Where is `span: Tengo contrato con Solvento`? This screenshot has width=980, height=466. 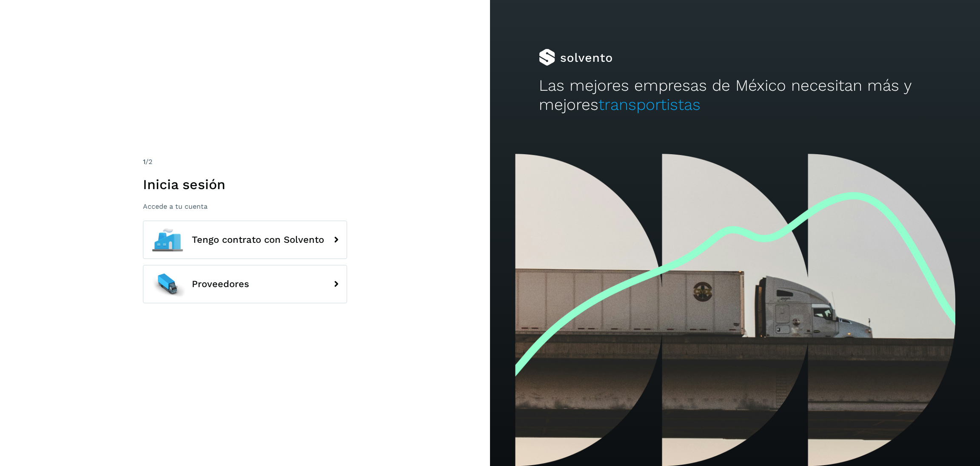 span: Tengo contrato con Solvento is located at coordinates (258, 240).